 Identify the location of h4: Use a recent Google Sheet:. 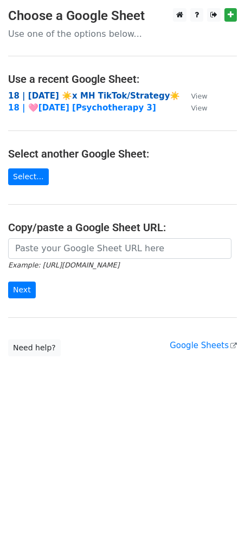
(122, 79).